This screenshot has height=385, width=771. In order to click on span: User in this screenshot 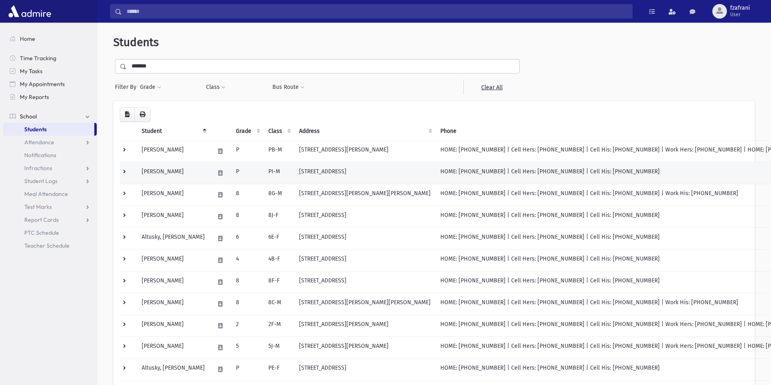, I will do `click(739, 15)`.